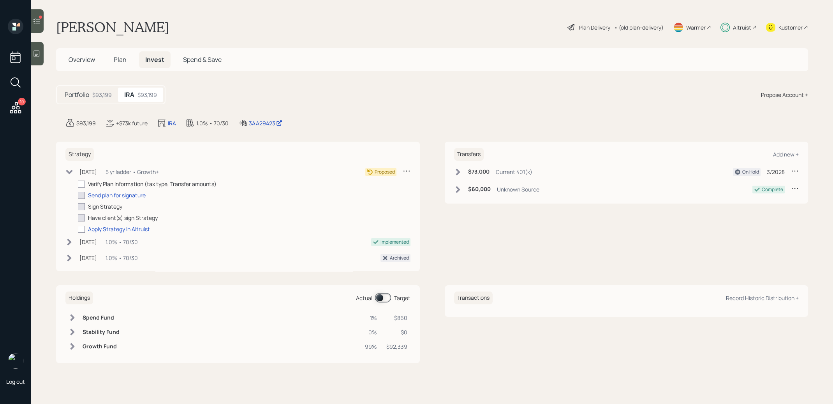  What do you see at coordinates (397, 332) in the screenshot?
I see `div: $0` at bounding box center [397, 332].